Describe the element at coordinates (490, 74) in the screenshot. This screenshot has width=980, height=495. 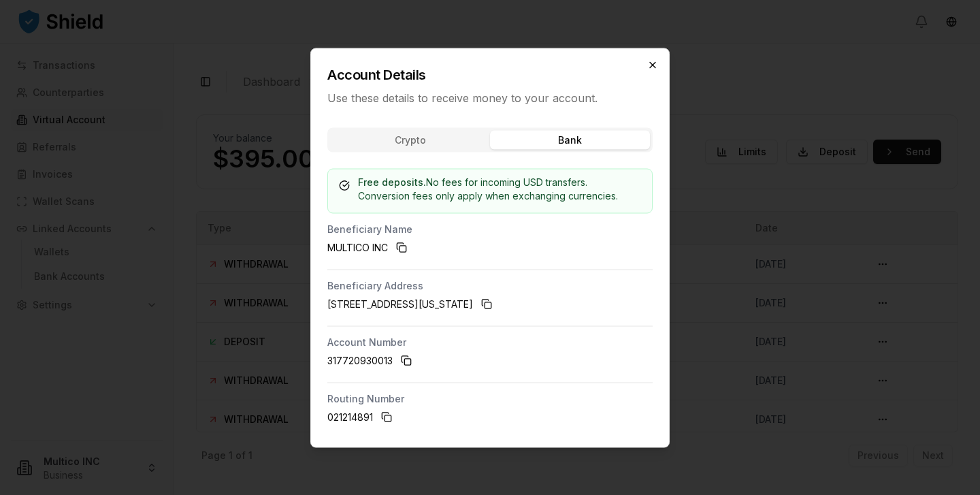
I see `h2: Account Details` at that location.